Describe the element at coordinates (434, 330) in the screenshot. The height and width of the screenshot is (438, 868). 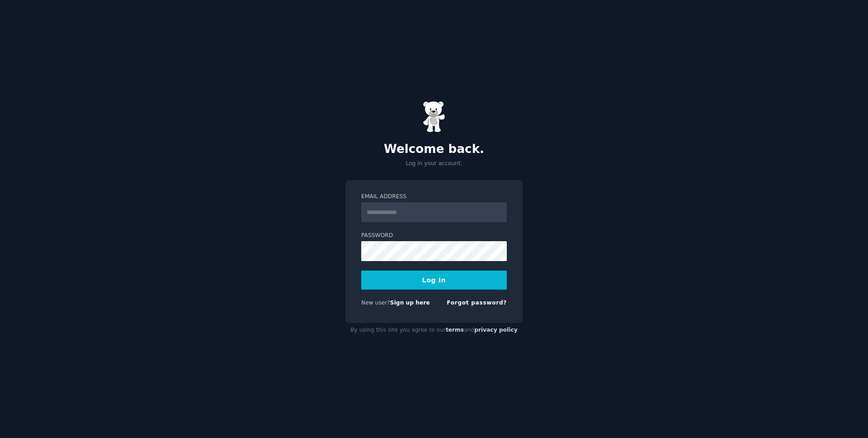
I see `div: By using this site you agree to our and` at that location.